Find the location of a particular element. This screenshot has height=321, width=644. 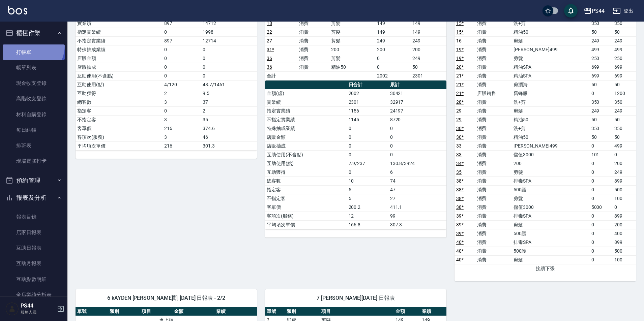

td: 216 is located at coordinates (182, 146).